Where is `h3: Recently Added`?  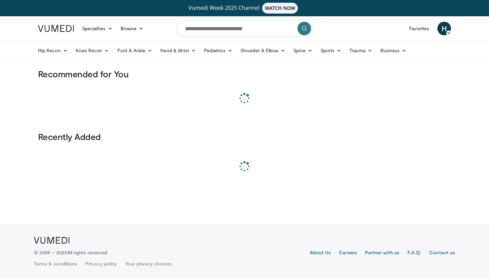 h3: Recently Added is located at coordinates (244, 137).